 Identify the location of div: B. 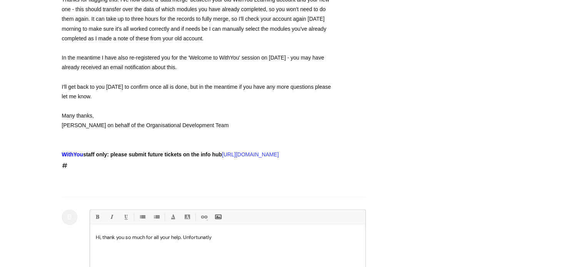
(70, 217).